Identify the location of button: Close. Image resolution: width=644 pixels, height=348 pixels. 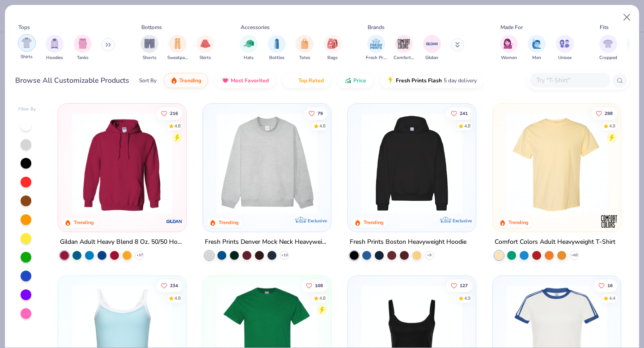
(627, 18).